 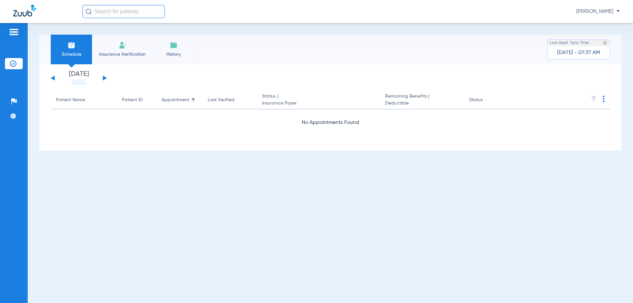 What do you see at coordinates (123, 45) in the screenshot?
I see `img: Manual Insurance Verification` at bounding box center [123, 45].